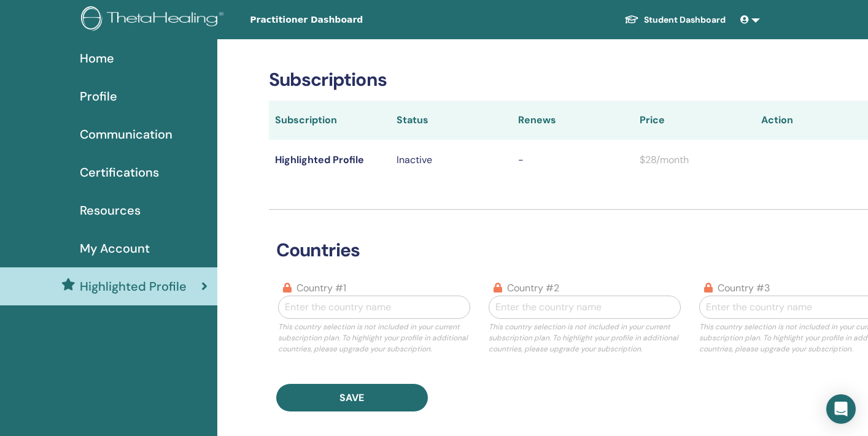  I want to click on span: Profile, so click(98, 96).